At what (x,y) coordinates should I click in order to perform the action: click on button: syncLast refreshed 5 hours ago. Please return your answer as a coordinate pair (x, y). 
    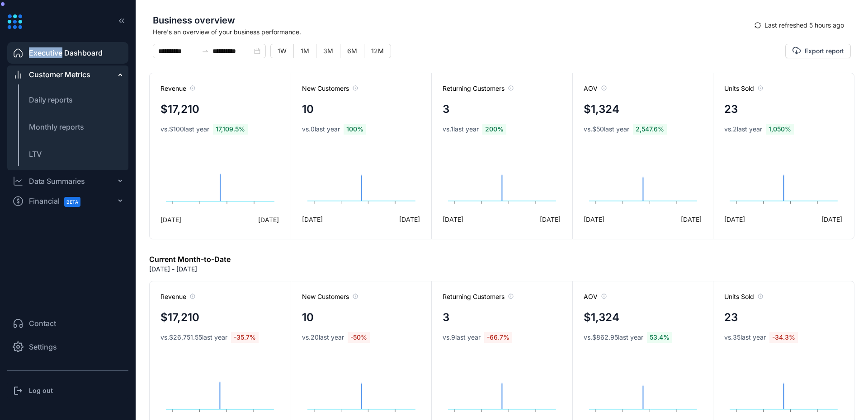
    Looking at the image, I should click on (799, 25).